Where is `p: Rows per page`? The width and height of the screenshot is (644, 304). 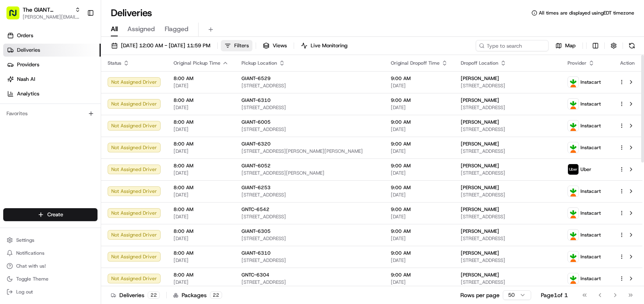
p: Rows per page is located at coordinates (480, 295).